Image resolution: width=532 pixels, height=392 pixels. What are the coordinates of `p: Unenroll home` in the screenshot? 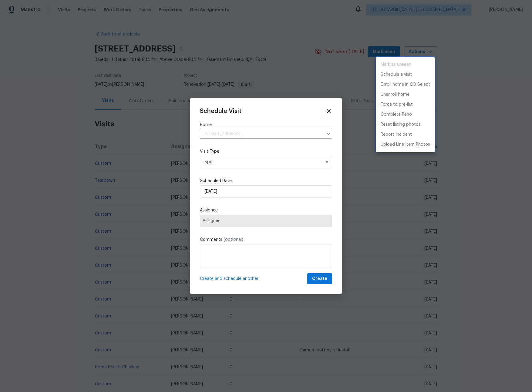 It's located at (395, 94).